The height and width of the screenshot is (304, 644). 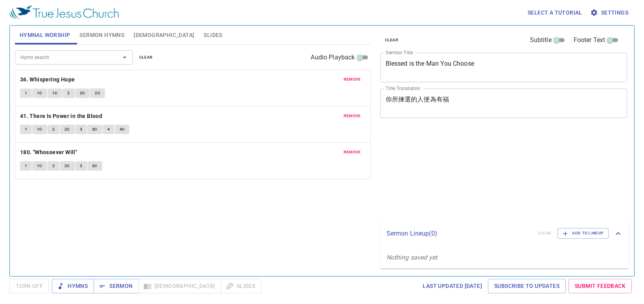 What do you see at coordinates (45, 35) in the screenshot?
I see `span: Hymnal Worship` at bounding box center [45, 35].